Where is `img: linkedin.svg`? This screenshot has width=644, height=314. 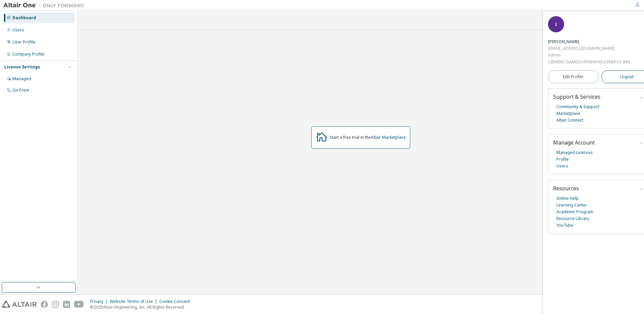
img: linkedin.svg is located at coordinates (67, 304).